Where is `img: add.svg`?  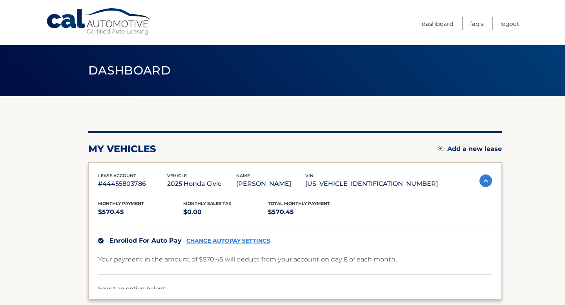
img: add.svg is located at coordinates (441, 149).